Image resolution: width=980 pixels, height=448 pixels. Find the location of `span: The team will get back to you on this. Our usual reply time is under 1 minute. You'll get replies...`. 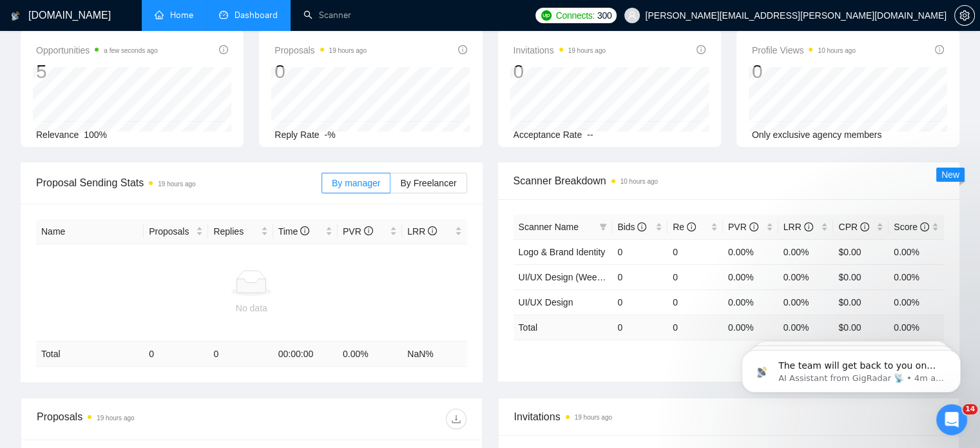

span: The team will get back to you on this. Our usual reply time is under 1 minute. You'll get replies... is located at coordinates (503, 101).